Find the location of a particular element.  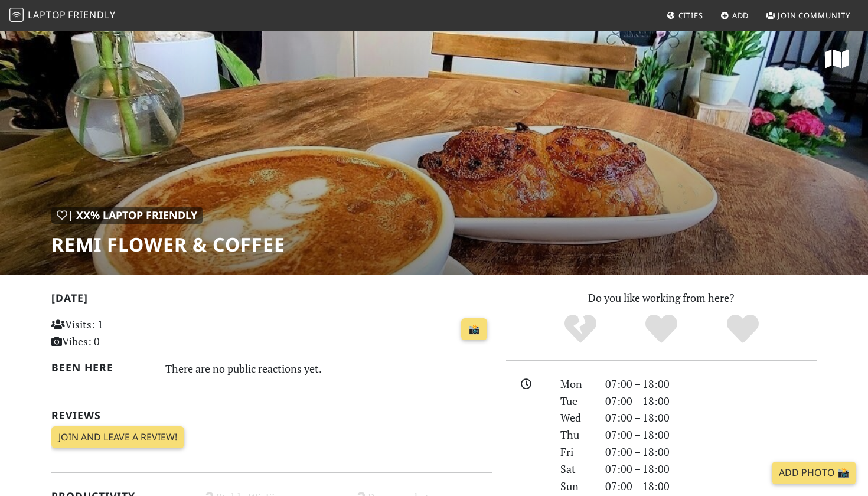

span: Friendly is located at coordinates (92, 15).